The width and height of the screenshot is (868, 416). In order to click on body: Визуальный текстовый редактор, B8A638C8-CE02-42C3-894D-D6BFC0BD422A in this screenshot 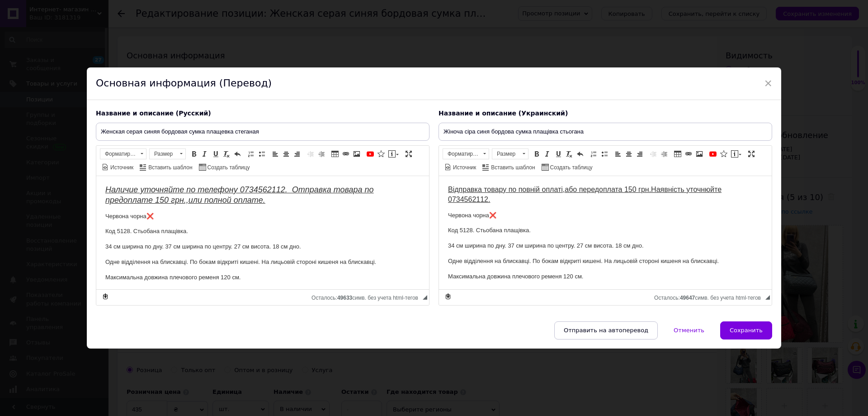, I will do `click(166, 65)`.